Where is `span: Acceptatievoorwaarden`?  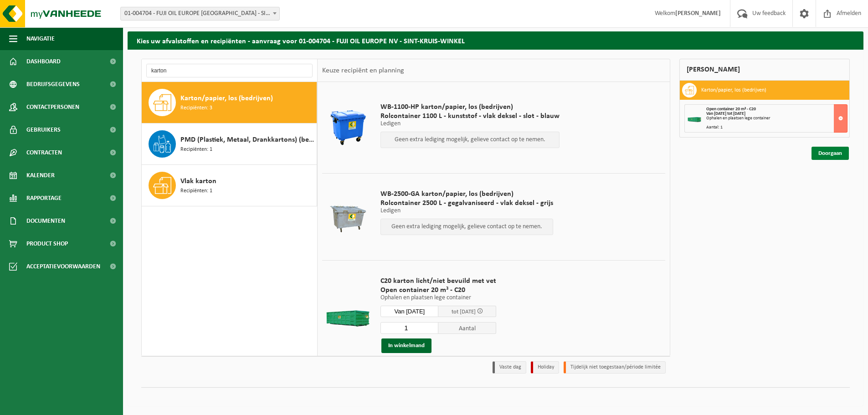 span: Acceptatievoorwaarden is located at coordinates (64, 267).